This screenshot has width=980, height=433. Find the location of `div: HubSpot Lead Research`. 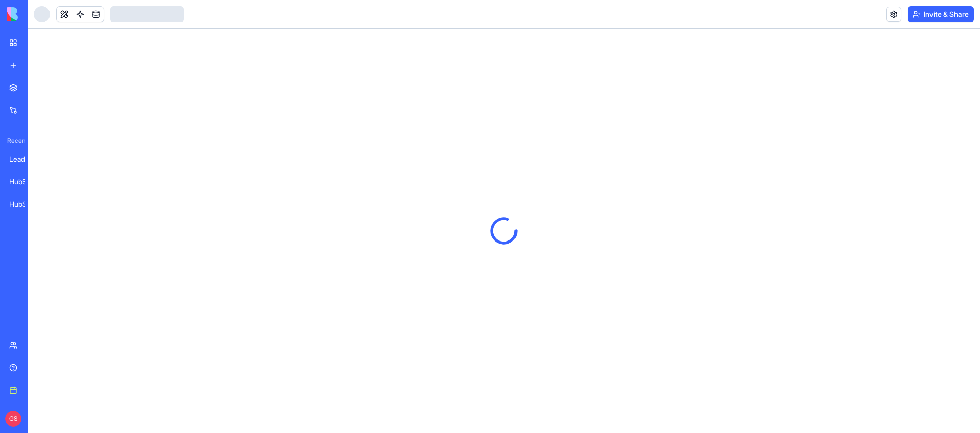

div: HubSpot Lead Research is located at coordinates (24, 181).